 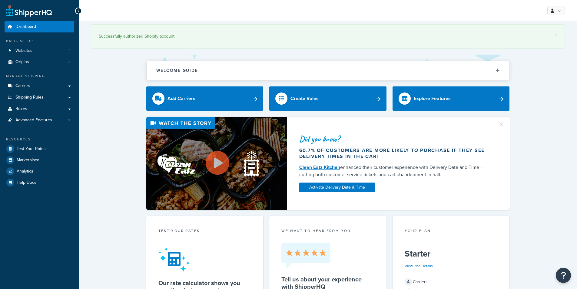 I want to click on a: Analytics, so click(x=39, y=171).